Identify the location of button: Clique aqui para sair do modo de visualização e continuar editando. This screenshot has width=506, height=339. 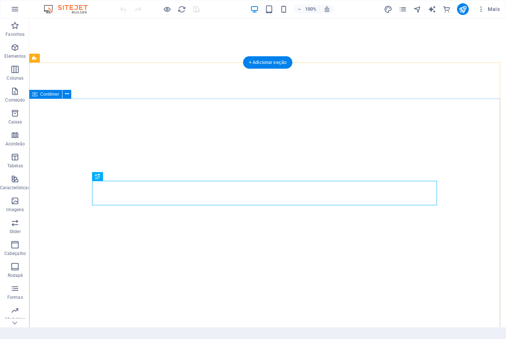
(167, 9).